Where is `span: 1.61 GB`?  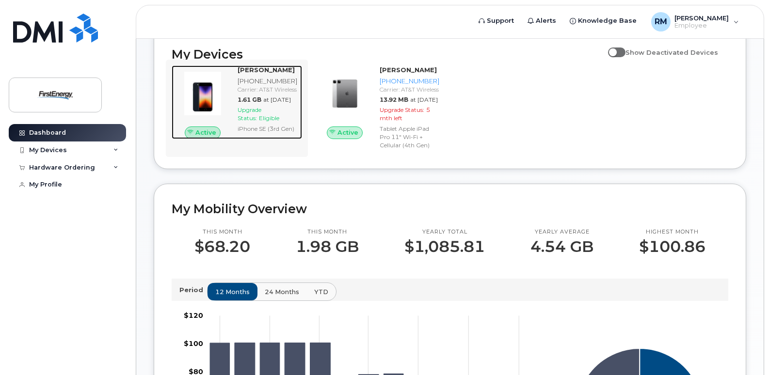 span: 1.61 GB is located at coordinates (249, 99).